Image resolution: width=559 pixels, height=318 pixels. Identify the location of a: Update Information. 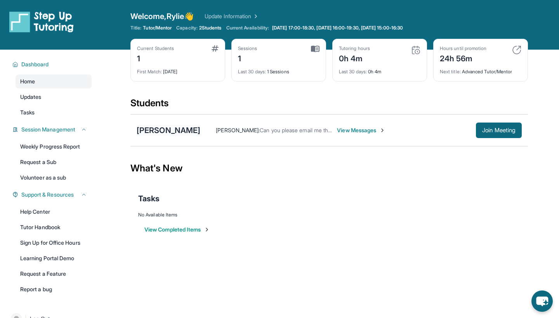
(232, 16).